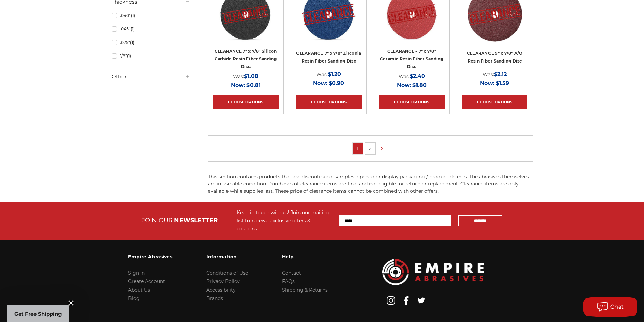 The height and width of the screenshot is (322, 644). What do you see at coordinates (245, 59) in the screenshot?
I see `a: CLEARANCE 7" x 7/8" Silicon Carbide Resin Fiber Sanding Disc` at bounding box center [245, 59].